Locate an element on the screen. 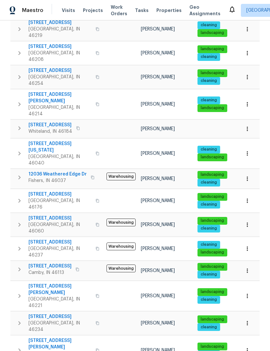 The image size is (270, 351). span: Geo Assignments is located at coordinates (205, 10).